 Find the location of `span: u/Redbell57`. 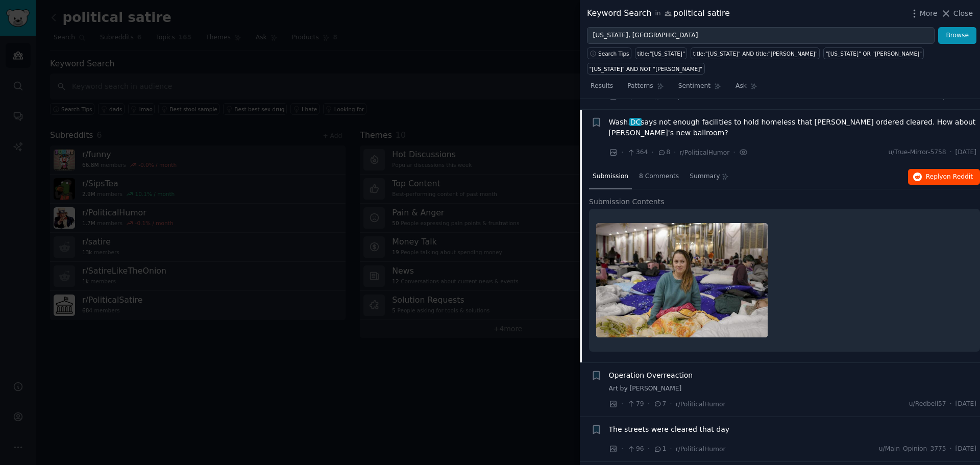

span: u/Redbell57 is located at coordinates (927, 405).